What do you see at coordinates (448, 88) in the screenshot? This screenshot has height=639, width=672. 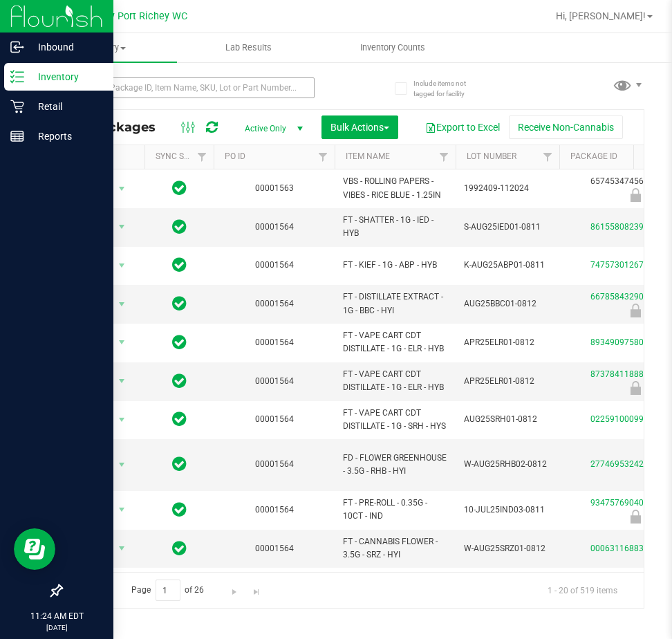 I see `span: Include items not tagged for facility` at bounding box center [448, 88].